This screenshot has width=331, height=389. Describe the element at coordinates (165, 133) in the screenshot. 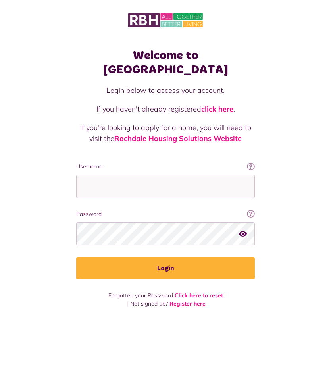

I see `p: If you're looking to apply for a home, you will need to visit the` at that location.